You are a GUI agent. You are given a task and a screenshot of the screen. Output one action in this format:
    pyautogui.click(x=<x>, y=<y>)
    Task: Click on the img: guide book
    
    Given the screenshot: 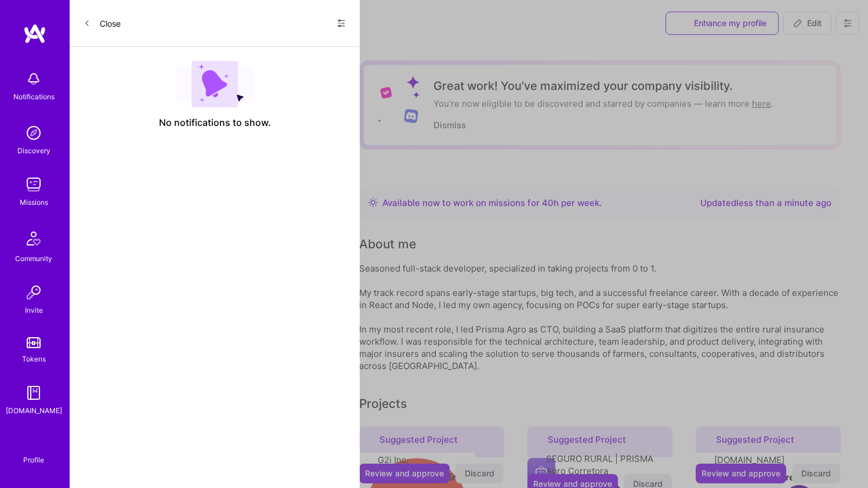 What is the action you would take?
    pyautogui.click(x=34, y=393)
    